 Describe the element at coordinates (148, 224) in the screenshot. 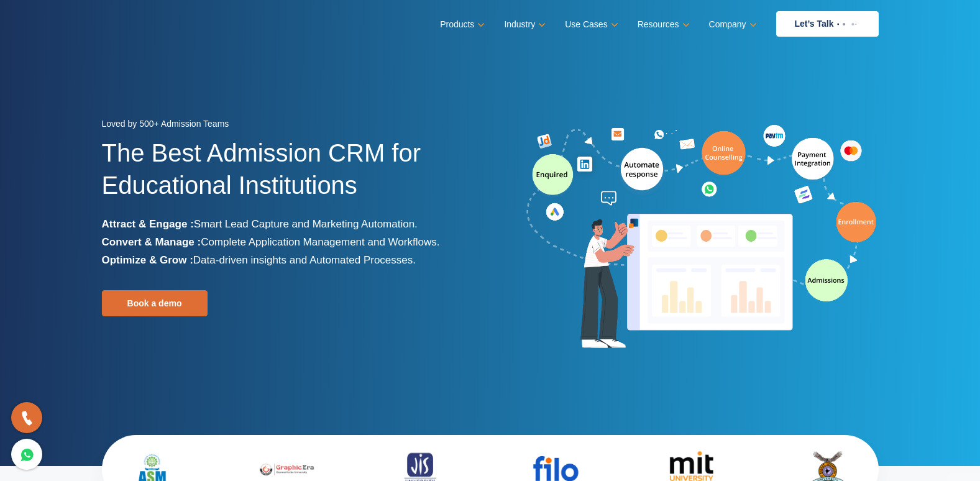

I see `b: Attract & Engage :` at that location.